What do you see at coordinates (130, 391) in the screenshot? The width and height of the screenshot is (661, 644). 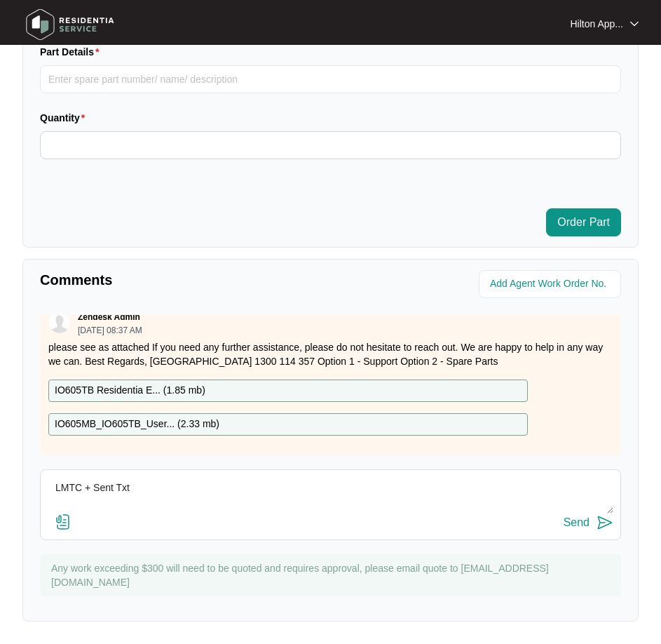 I see `p: IO605TB Residentia E... ( 1.85 mb )` at bounding box center [130, 391].